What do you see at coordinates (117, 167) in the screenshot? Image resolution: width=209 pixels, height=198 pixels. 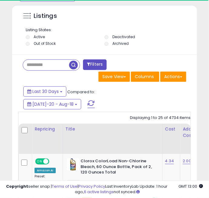 I see `b: Clorox ColorLoad Non-Chlorine Bleach, 60 Ounce Bottle, Pack of 2, 120 Ounces Total` at bounding box center [117, 167].